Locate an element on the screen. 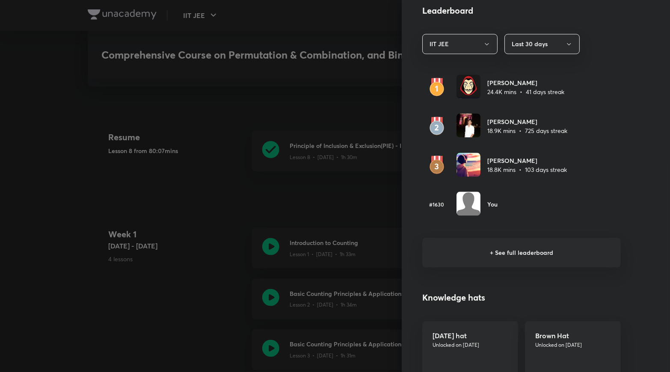 This screenshot has width=670, height=372. p: 24.4K mins • 41 days streak is located at coordinates (526, 92).